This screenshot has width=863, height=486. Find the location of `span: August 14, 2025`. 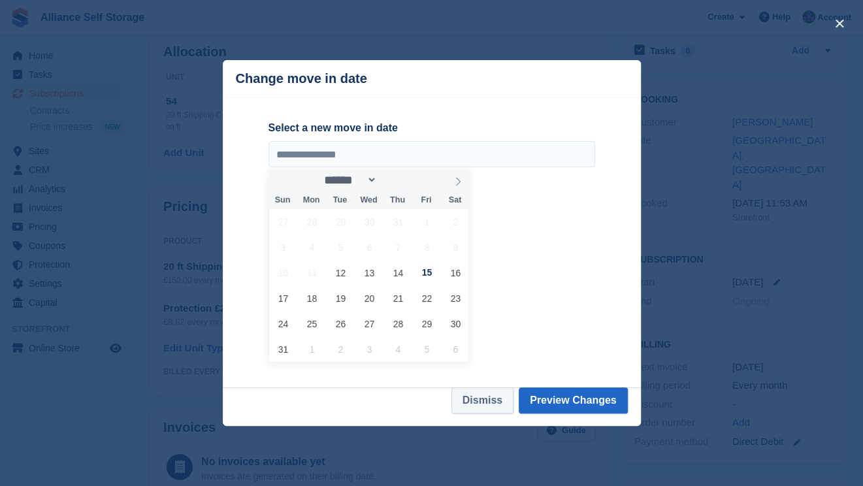

span: August 14, 2025 is located at coordinates (398, 272).